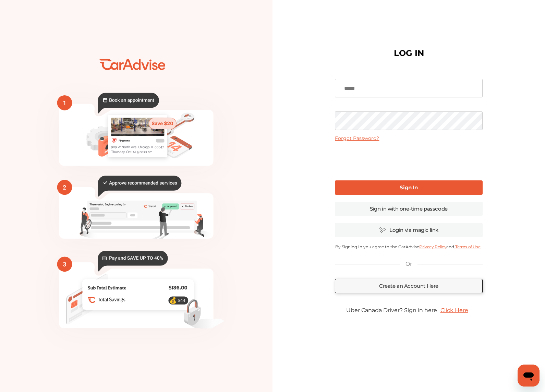 The width and height of the screenshot is (545, 392). Describe the element at coordinates (409, 230) in the screenshot. I see `a: Login via magic link` at that location.